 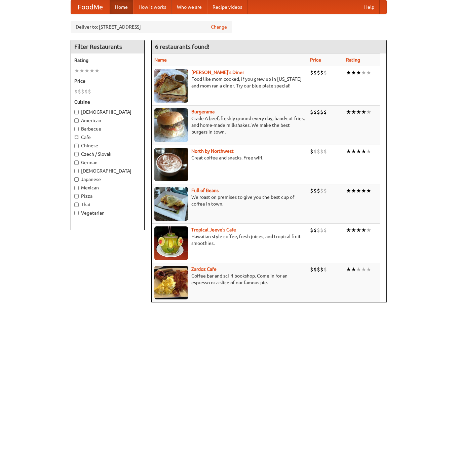 I want to click on label: Thai, so click(x=108, y=204).